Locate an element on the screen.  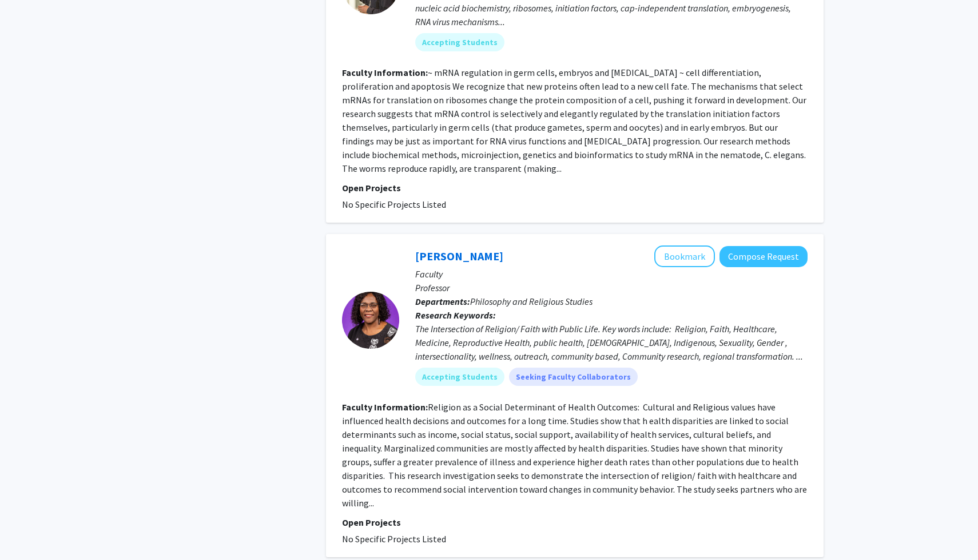
p: Professor is located at coordinates (611, 288).